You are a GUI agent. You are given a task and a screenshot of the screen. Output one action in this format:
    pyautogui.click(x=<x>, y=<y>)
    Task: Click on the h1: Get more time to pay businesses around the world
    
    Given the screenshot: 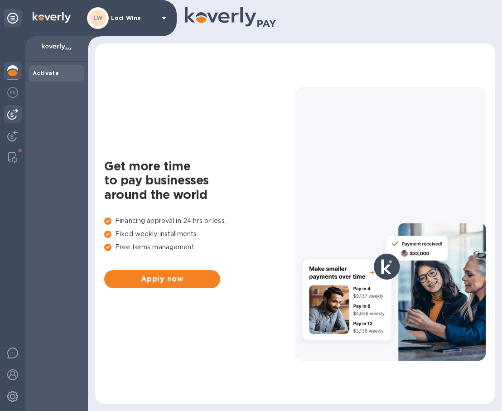 What is the action you would take?
    pyautogui.click(x=199, y=180)
    